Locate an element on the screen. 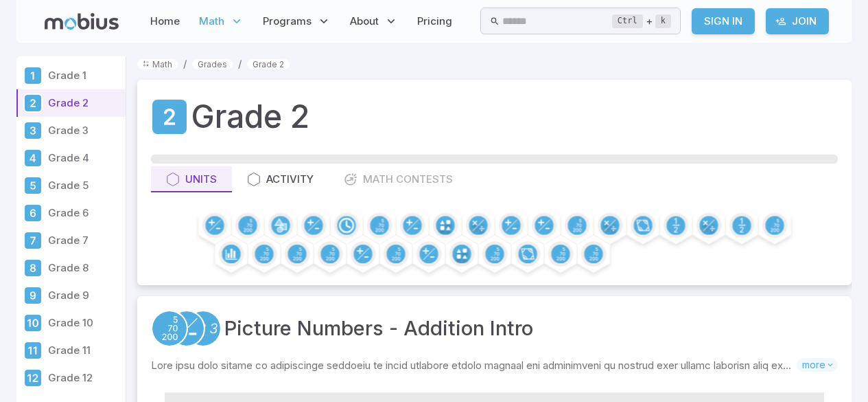 The height and width of the screenshot is (402, 868). p: Grade 9 is located at coordinates (84, 295).